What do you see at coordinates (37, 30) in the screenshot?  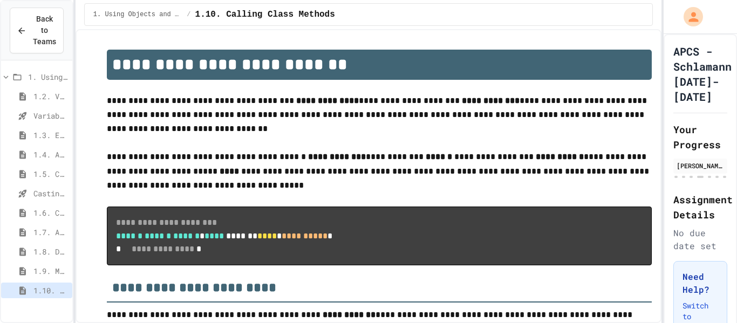 I see `button: Back to Teams` at bounding box center [37, 30].